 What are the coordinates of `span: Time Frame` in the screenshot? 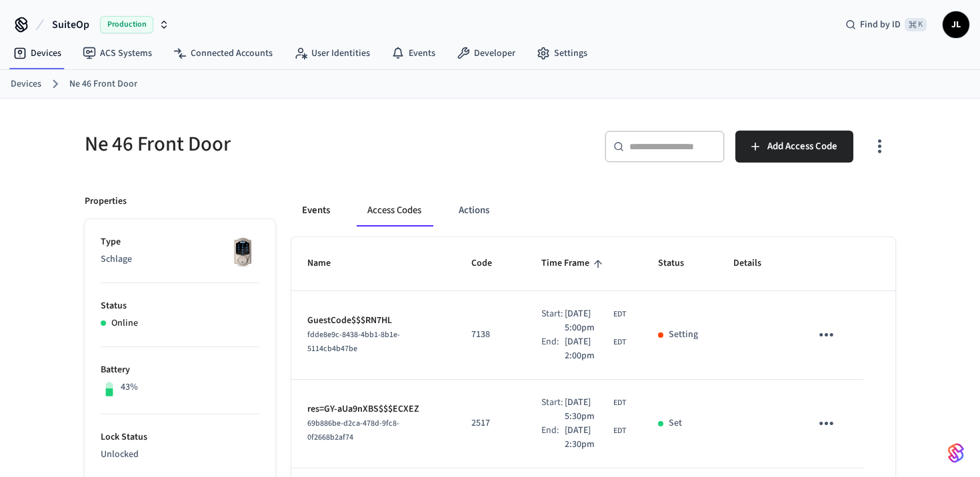 It's located at (574, 263).